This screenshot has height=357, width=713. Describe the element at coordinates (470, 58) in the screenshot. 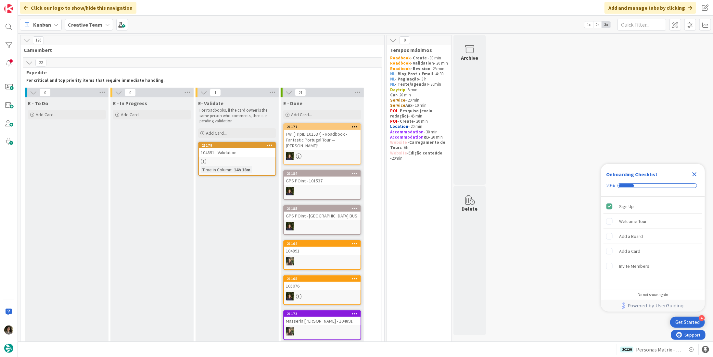

I see `div: Archive` at that location.